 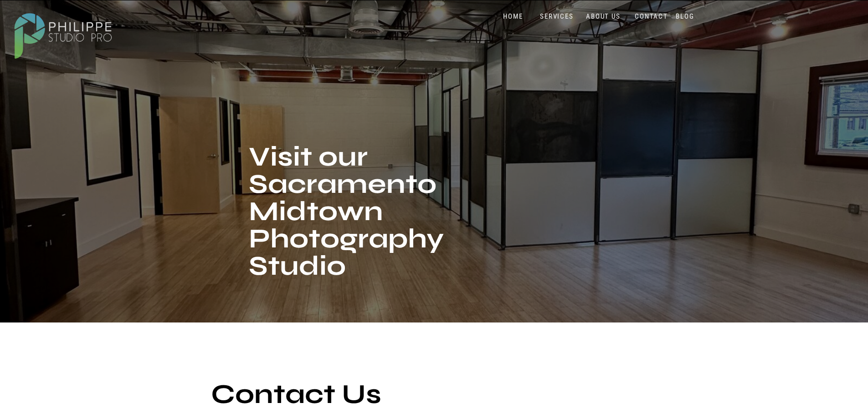 What do you see at coordinates (513, 16) in the screenshot?
I see `nav: HOME` at bounding box center [513, 16].